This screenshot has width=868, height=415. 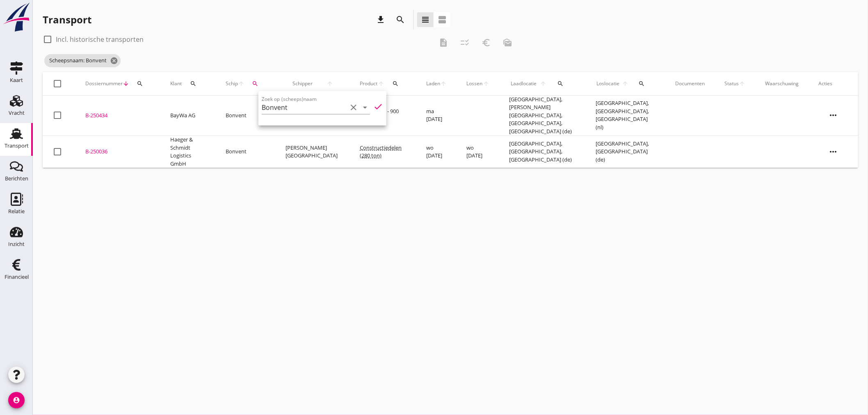 I want to click on div: Acties, so click(x=834, y=83).